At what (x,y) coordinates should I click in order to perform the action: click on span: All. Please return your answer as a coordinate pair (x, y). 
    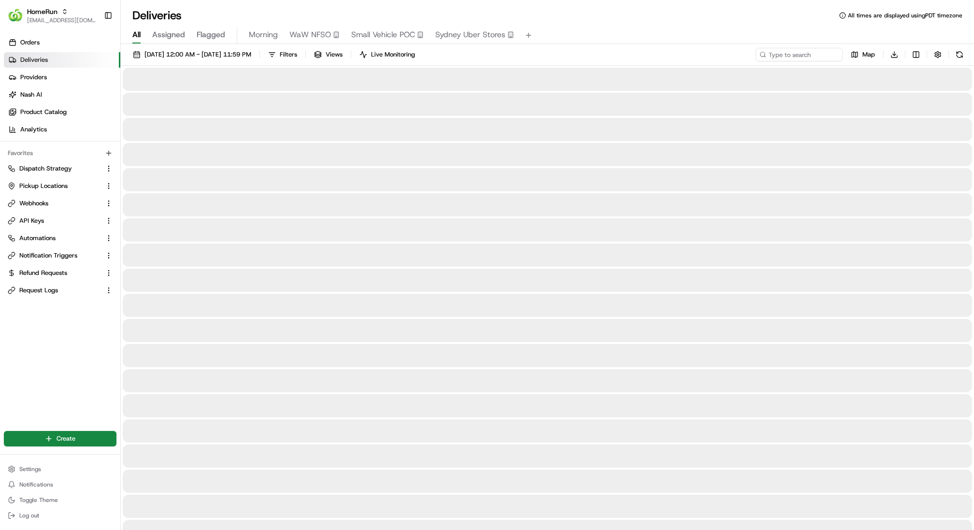
    Looking at the image, I should click on (136, 35).